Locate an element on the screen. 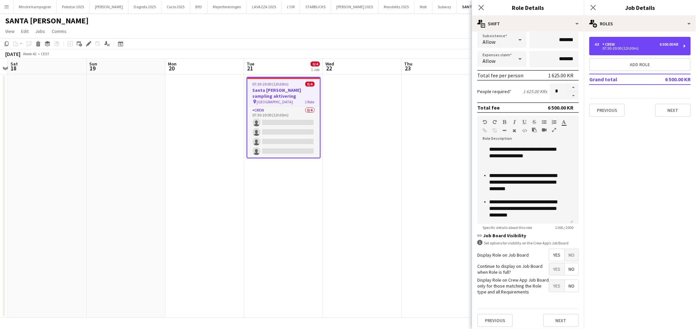  a: Jobs is located at coordinates (40, 31).